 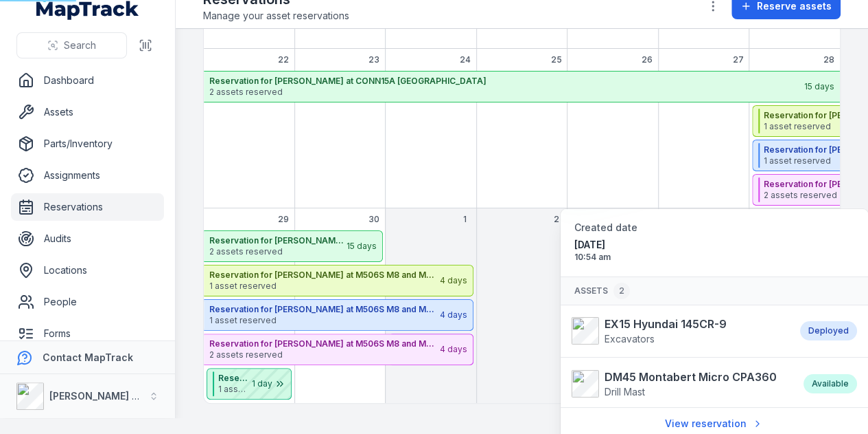 I want to click on time: 26/08/2025, 10:54:05 am, so click(x=642, y=251).